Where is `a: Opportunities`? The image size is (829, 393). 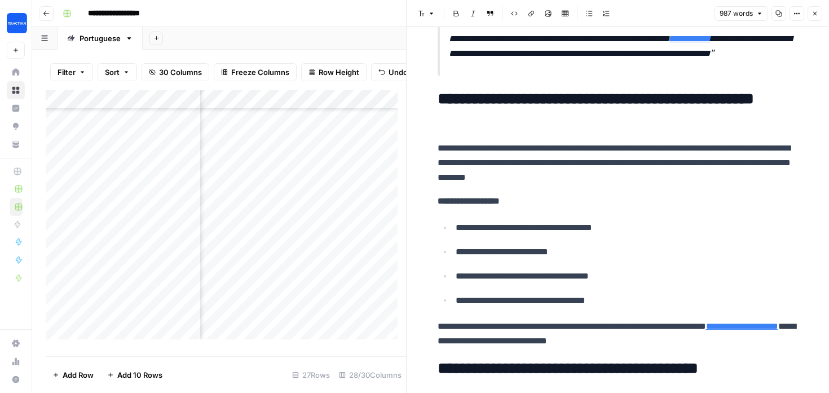
a: Opportunities is located at coordinates (16, 126).